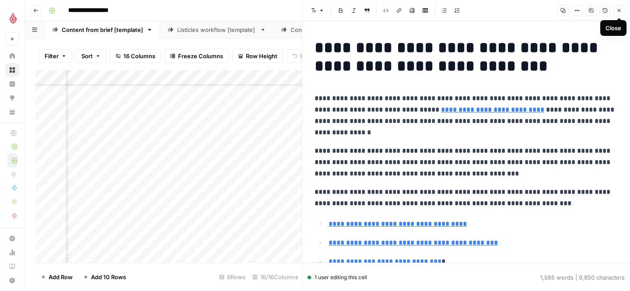 The image size is (630, 291). I want to click on span: Freeze Columns, so click(200, 56).